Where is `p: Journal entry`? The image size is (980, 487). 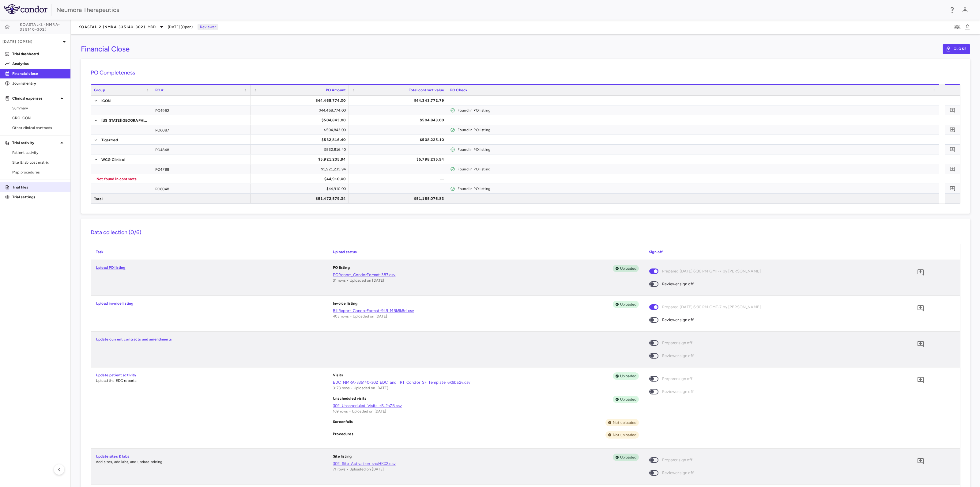
p: Journal entry is located at coordinates (39, 83).